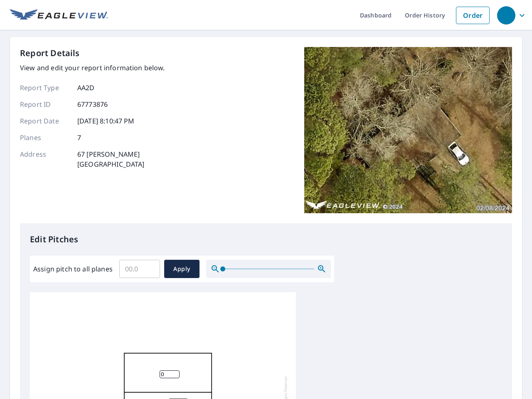 The height and width of the screenshot is (399, 532). What do you see at coordinates (50, 53) in the screenshot?
I see `p: Report Details` at bounding box center [50, 53].